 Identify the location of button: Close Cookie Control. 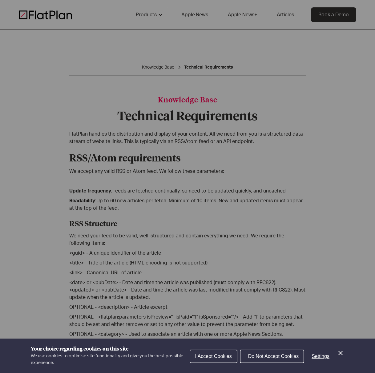
(340, 353).